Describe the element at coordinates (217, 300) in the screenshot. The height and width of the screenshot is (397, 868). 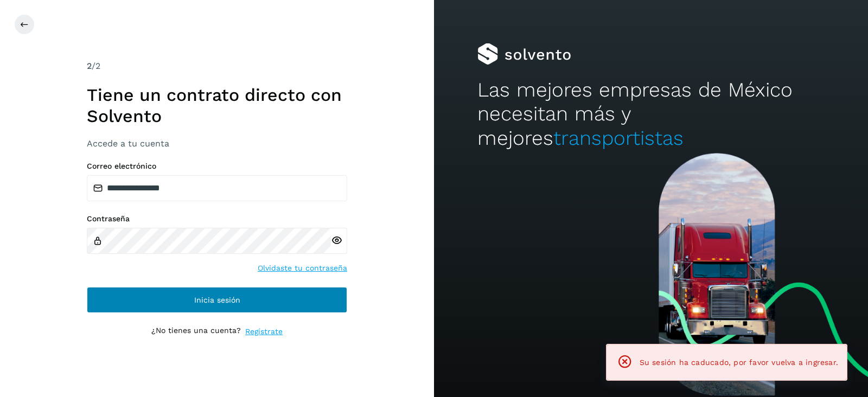
I see `span: Inicia sesión` at that location.